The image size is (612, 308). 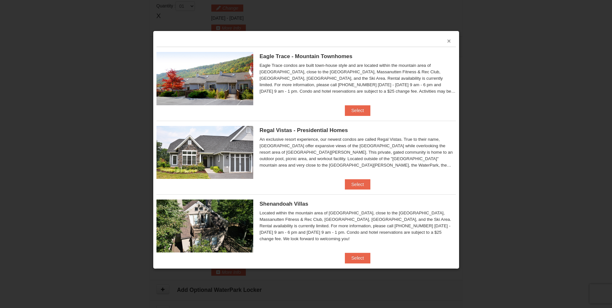 What do you see at coordinates (205, 78) in the screenshot?
I see `img: 19218983-1-9b289e55.jpg` at bounding box center [205, 78].